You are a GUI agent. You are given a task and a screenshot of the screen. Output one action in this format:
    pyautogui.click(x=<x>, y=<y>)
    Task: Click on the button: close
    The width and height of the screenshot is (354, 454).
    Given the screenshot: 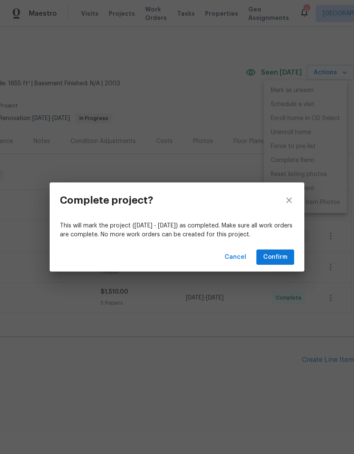 What is the action you would take?
    pyautogui.click(x=289, y=200)
    